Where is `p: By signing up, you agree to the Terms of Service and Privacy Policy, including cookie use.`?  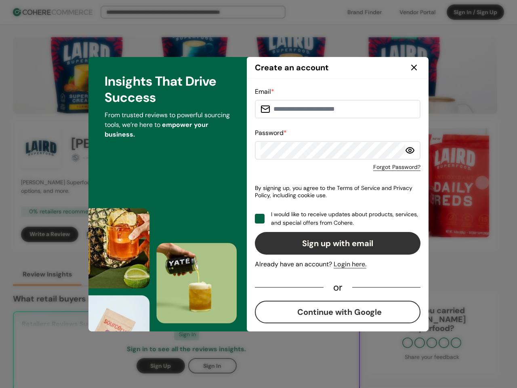
p: By signing up, you agree to the Terms of Service and Privacy Policy, including cookie use. is located at coordinates (338, 191).